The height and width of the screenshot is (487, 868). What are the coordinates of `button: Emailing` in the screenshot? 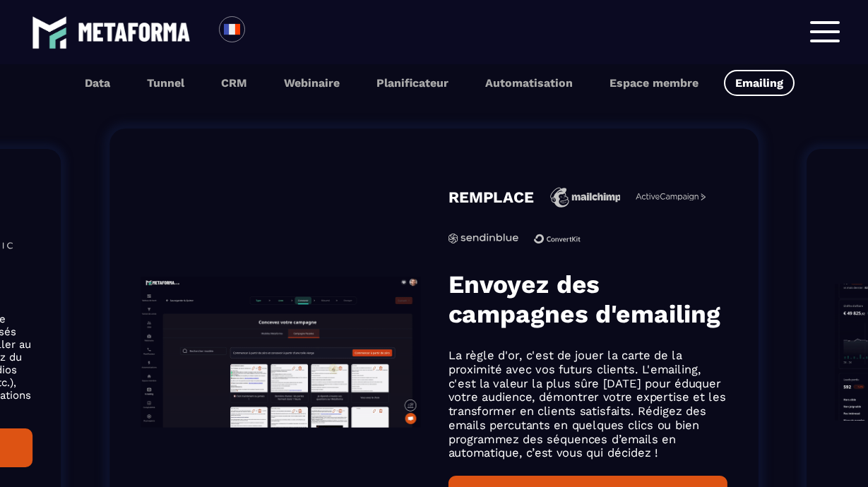 It's located at (759, 82).